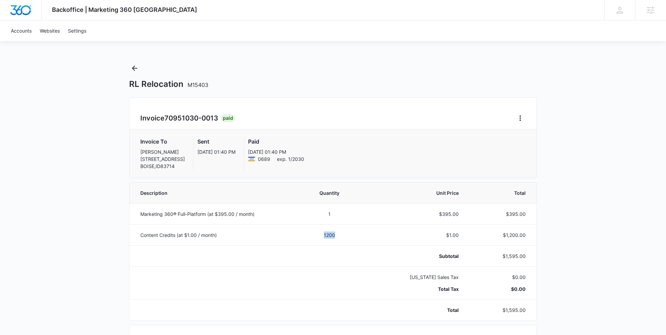 The width and height of the screenshot is (666, 335). What do you see at coordinates (413, 289) in the screenshot?
I see `p: Total Tax` at bounding box center [413, 289].